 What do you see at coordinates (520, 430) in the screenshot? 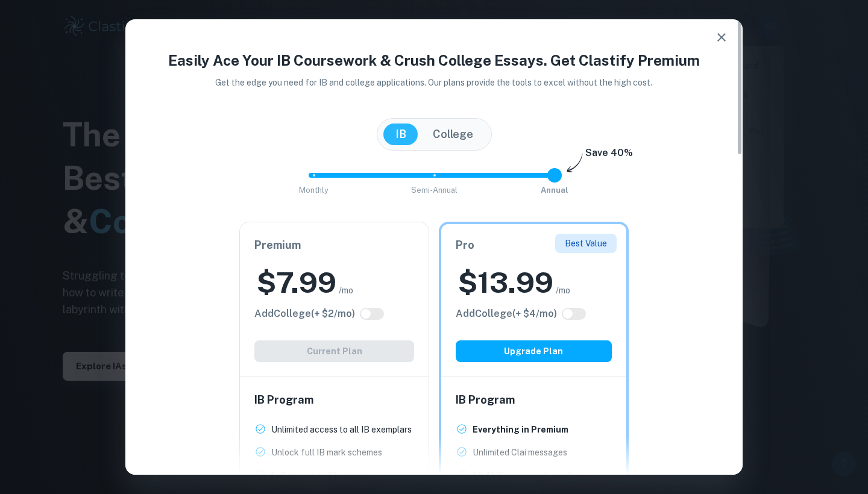
I see `p: Everything in Premium` at bounding box center [520, 430].